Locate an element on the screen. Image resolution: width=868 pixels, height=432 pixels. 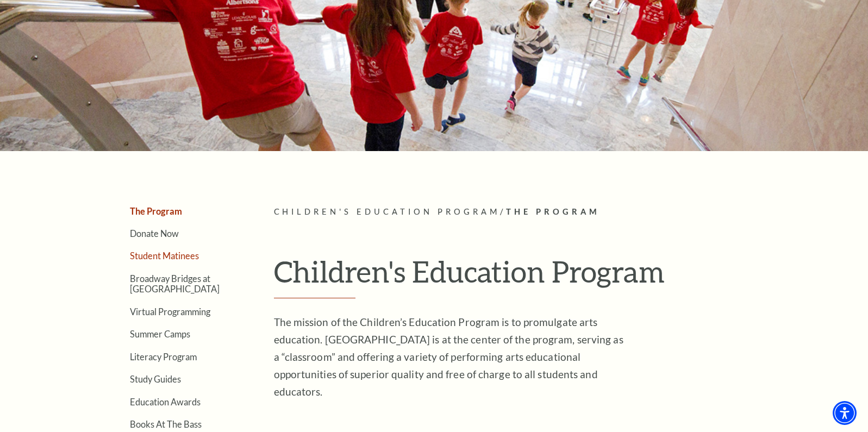
a: Virtual Programming is located at coordinates (170, 311).